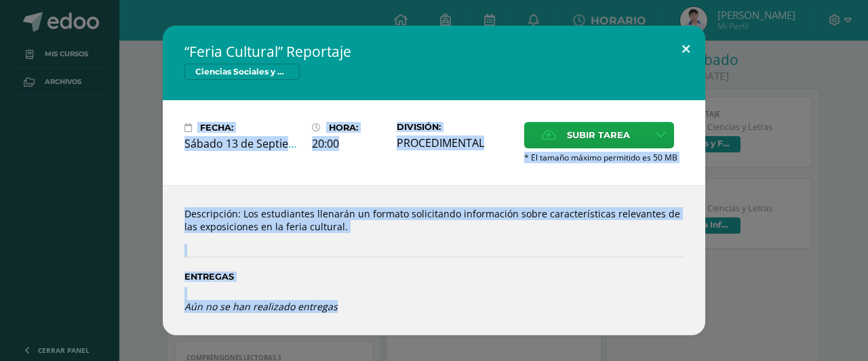 This screenshot has height=361, width=868. Describe the element at coordinates (243, 143) in the screenshot. I see `div: Sábado 13 de Septiembre` at that location.